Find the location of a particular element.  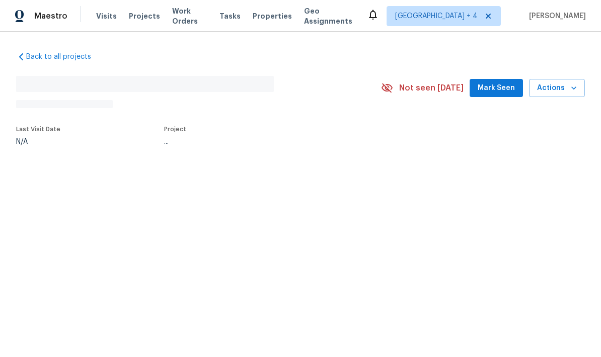

button: Mark Seen is located at coordinates (496, 88).